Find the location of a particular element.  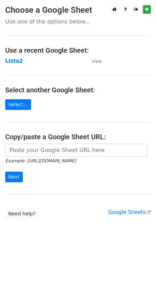

h4: Select another Google Sheet: is located at coordinates (78, 90).